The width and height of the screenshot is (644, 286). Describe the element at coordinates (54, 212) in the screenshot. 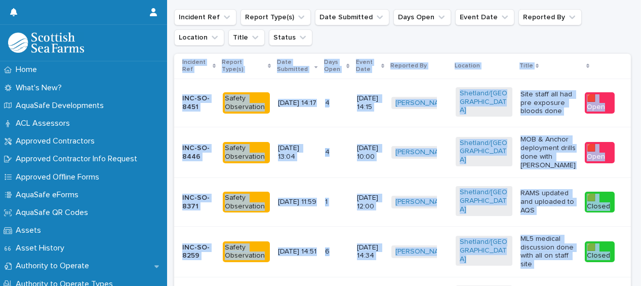

I see `p: AquaSafe QR Codes` at that location.